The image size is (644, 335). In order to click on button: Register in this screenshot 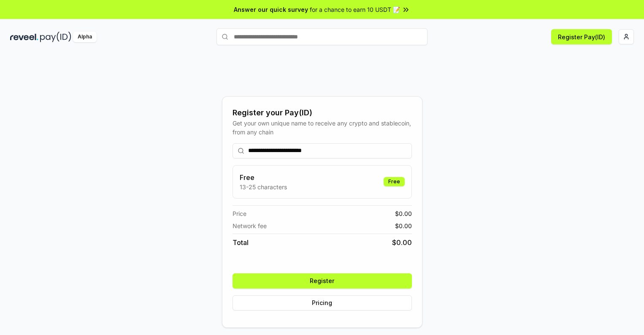, I will do `click(322, 280)`.